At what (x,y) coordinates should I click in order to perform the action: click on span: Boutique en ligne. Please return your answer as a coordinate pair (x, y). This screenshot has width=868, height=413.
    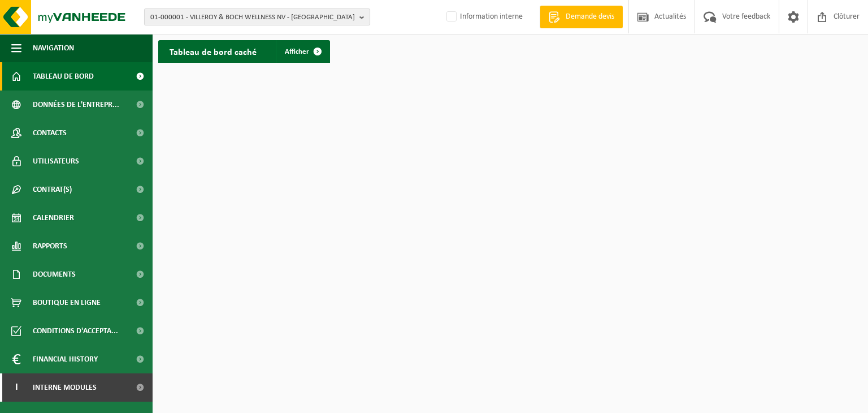
    Looking at the image, I should click on (67, 302).